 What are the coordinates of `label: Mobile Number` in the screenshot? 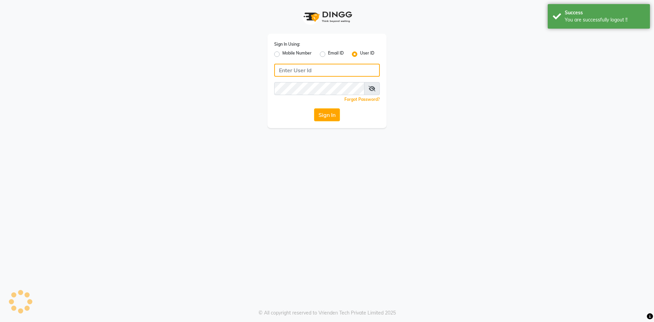 It's located at (297, 54).